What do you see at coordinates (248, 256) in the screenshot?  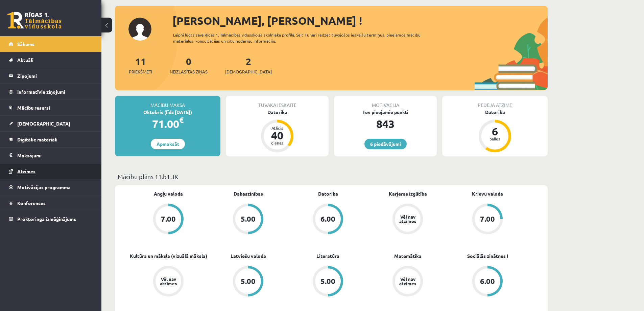 I see `a: Latviešu valoda` at bounding box center [248, 256].